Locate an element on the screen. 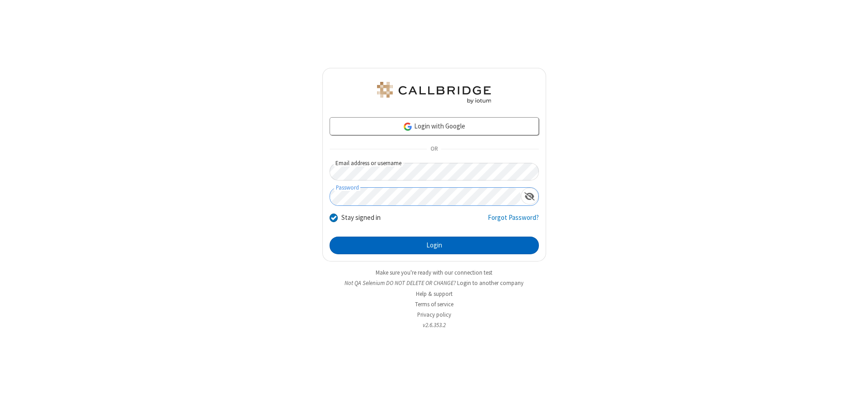 Image resolution: width=868 pixels, height=404 pixels. a: Forgot Password? is located at coordinates (513, 221).